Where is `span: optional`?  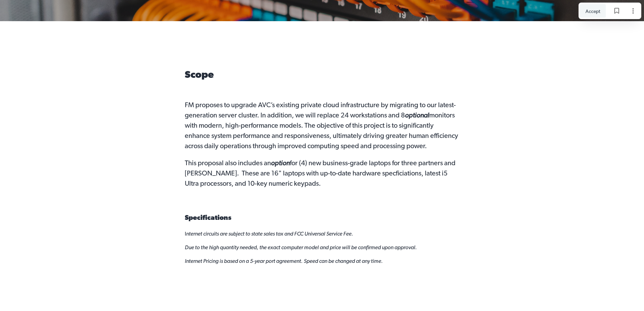
span: optional is located at coordinates (417, 116).